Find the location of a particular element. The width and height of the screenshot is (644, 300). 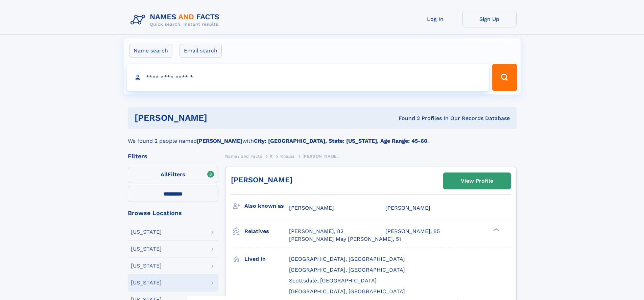

input: search input is located at coordinates (308, 77).